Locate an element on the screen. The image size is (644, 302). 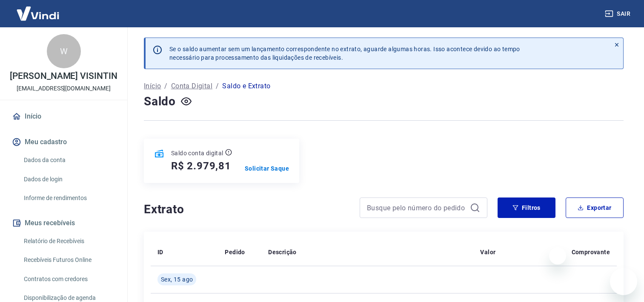
a: Dados de login is located at coordinates (68, 179).